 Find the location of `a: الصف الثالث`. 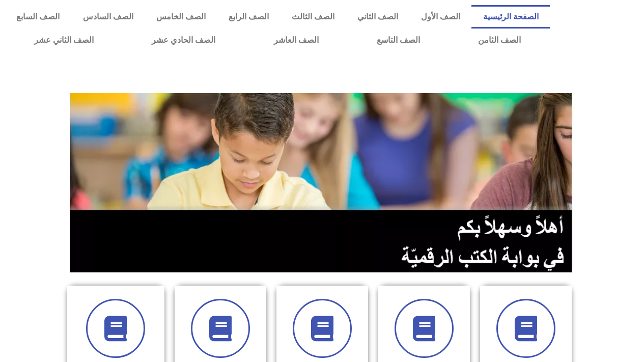

a: الصف الثالث is located at coordinates (313, 17).